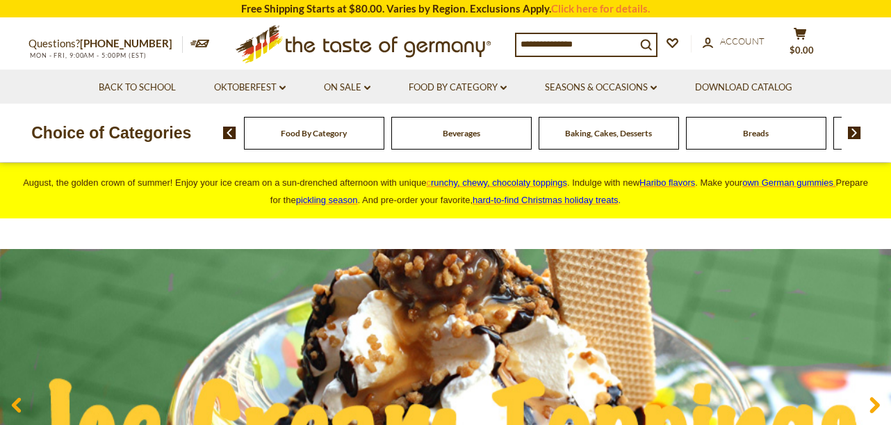 The width and height of the screenshot is (891, 425). Describe the element at coordinates (327, 200) in the screenshot. I see `a: pickling season` at that location.